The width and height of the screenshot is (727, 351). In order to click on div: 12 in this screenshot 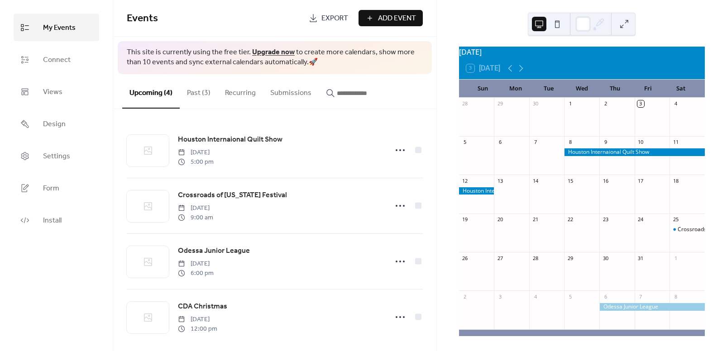, I will do `click(465, 181)`.